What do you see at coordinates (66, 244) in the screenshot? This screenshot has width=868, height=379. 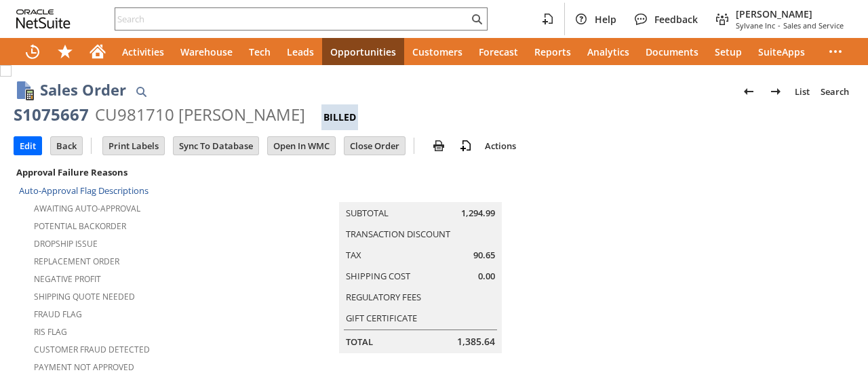 I see `a: Dropship Issue` at bounding box center [66, 244].